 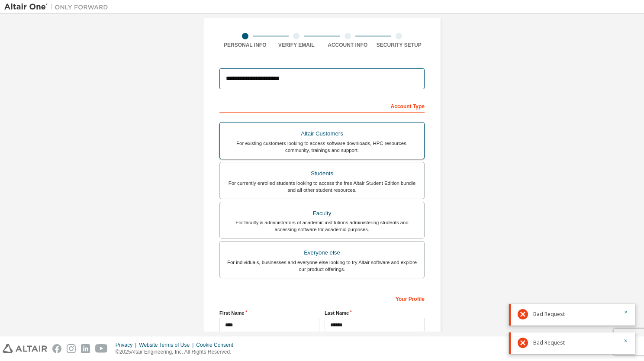 I want to click on div: Verify Email, so click(x=297, y=45).